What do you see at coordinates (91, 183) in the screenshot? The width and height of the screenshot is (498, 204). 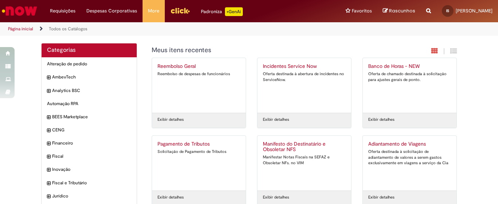 I see `span: Fiscal e Tributário` at bounding box center [91, 183].